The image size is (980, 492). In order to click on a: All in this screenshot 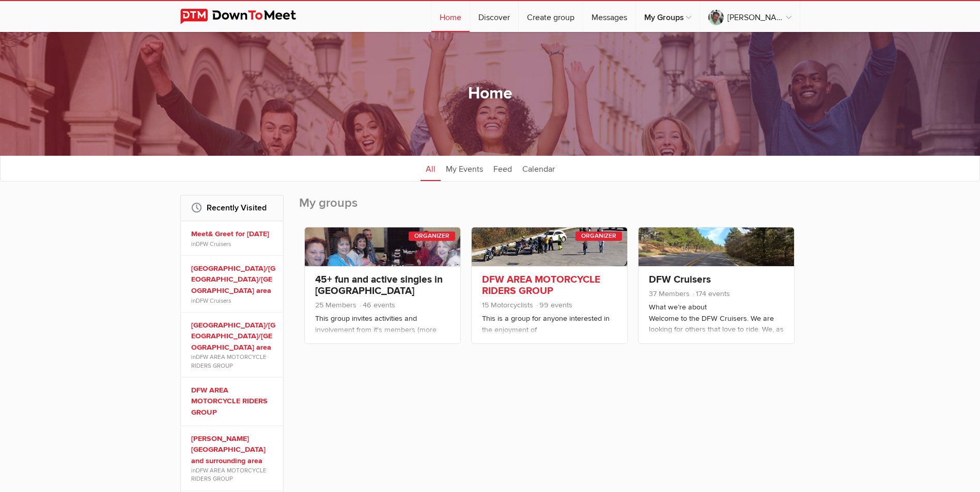, I will do `click(430, 168)`.